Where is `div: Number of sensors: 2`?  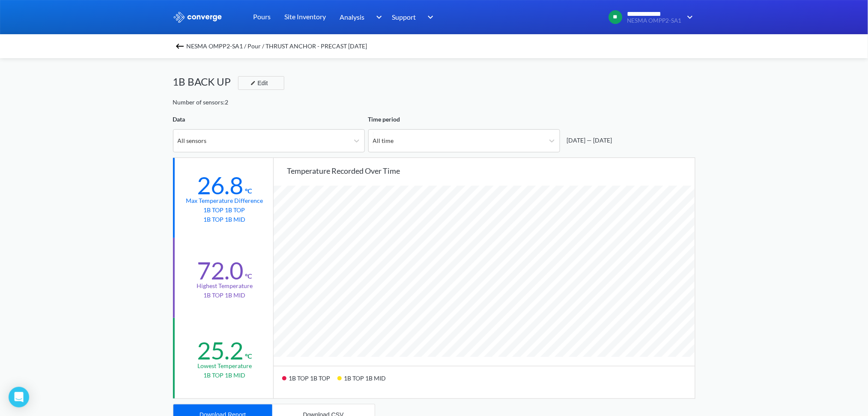
div: Number of sensors: 2 is located at coordinates (201, 102).